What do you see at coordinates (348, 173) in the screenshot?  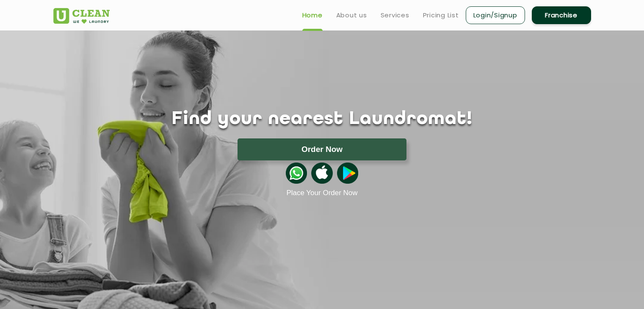 I see `img: playstoreicon.png` at bounding box center [348, 173].